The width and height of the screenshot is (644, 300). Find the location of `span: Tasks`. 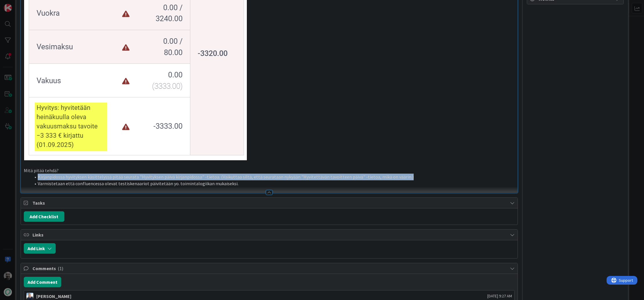

span: Tasks is located at coordinates (270, 203).